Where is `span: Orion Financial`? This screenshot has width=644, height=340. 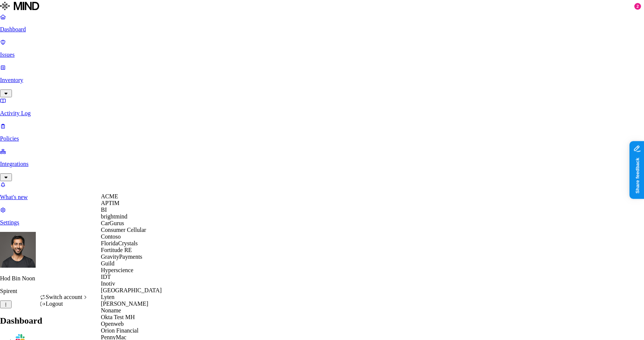 span: Orion Financial is located at coordinates (120, 330).